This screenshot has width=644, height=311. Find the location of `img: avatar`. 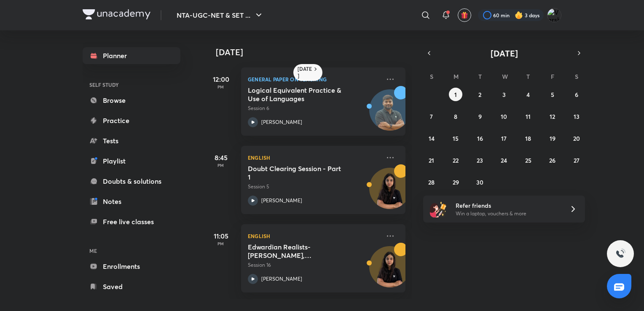

img: avatar is located at coordinates (465, 15).